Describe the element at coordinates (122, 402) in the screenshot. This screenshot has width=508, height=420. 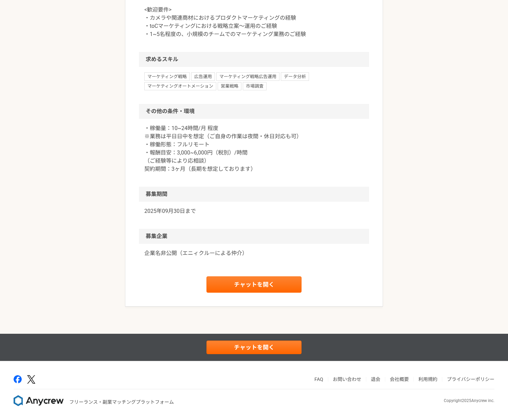
I see `p: フリーランス・副業マッチングプラットフォーム` at that location.